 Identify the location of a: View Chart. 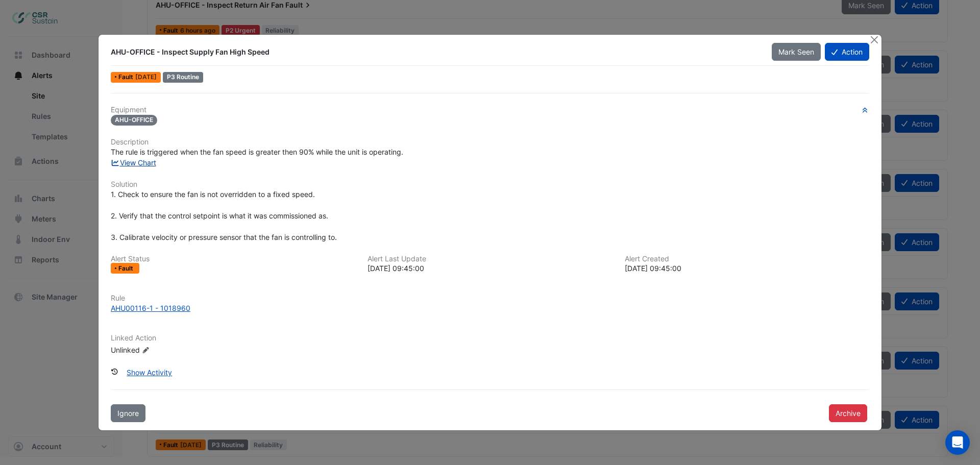
(133, 162).